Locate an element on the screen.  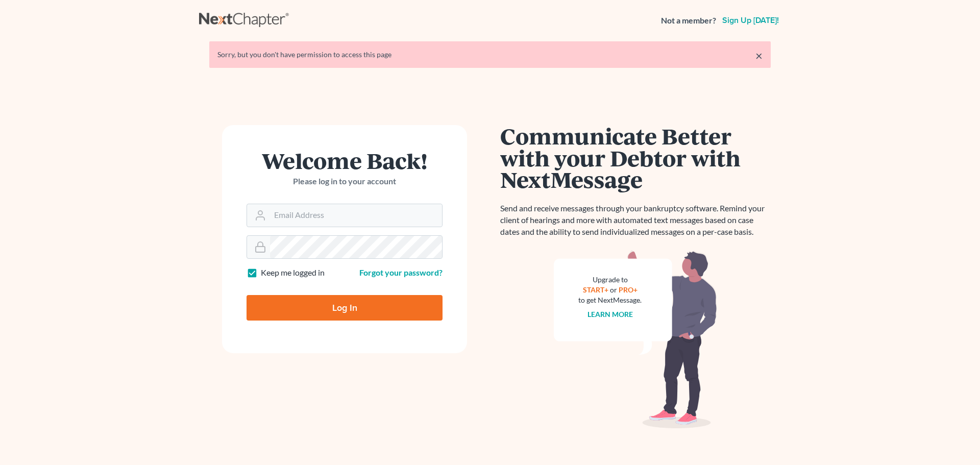
div: to get NextMessage. is located at coordinates (610, 300).